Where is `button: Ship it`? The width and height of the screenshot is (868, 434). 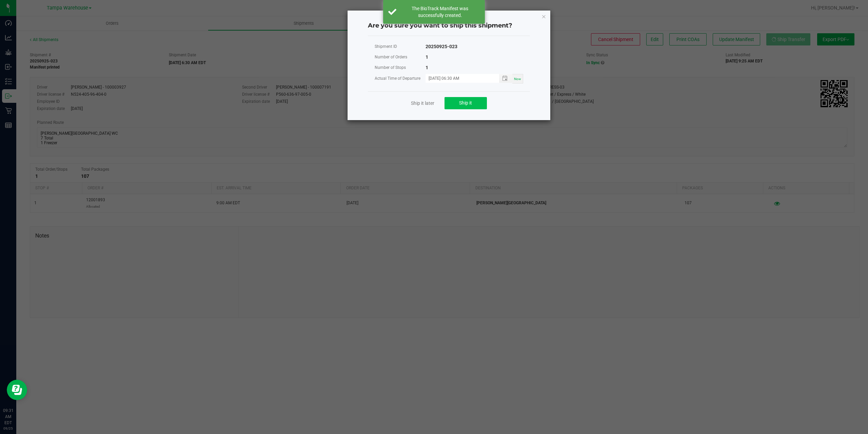 button: Ship it is located at coordinates (466, 103).